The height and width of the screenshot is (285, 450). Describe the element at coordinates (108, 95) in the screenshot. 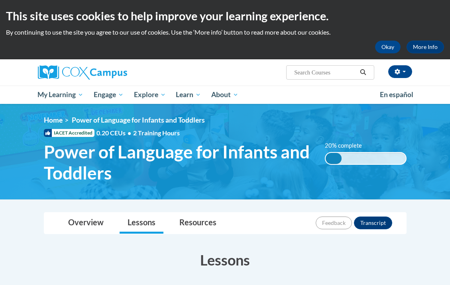

I see `a: Engage` at that location.